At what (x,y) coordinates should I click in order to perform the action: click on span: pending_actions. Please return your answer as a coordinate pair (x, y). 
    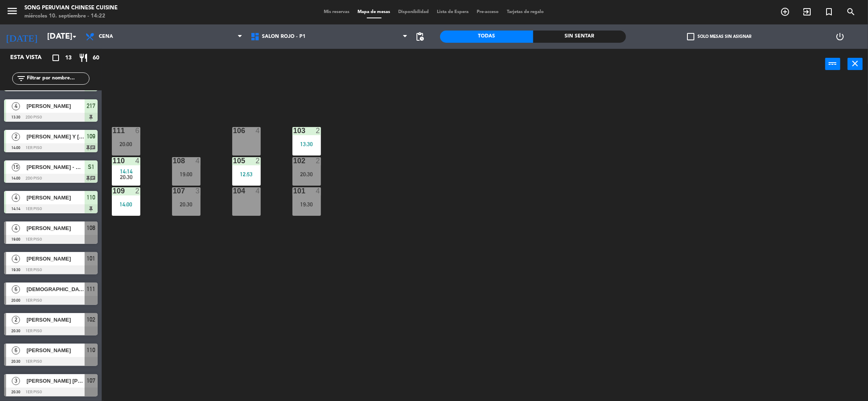
    Looking at the image, I should click on (420, 37).